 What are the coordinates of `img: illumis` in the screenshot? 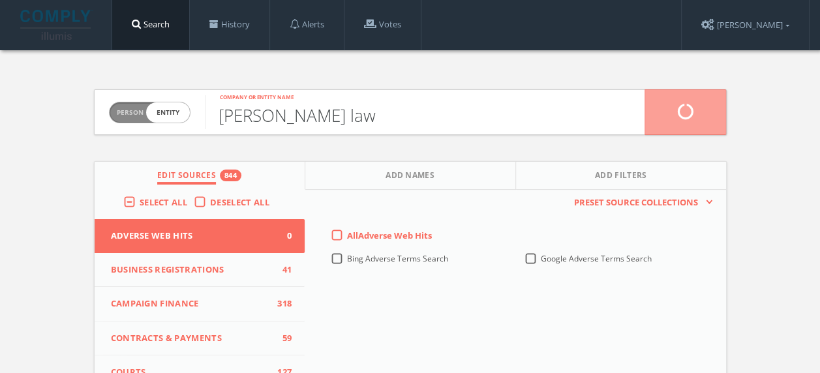 It's located at (57, 25).